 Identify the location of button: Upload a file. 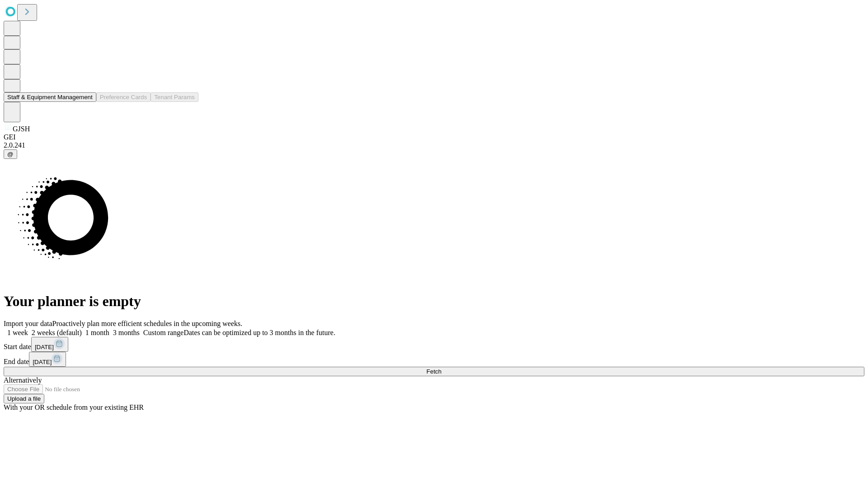
(24, 398).